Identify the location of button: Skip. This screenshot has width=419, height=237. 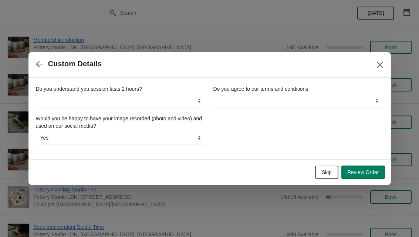
(327, 172).